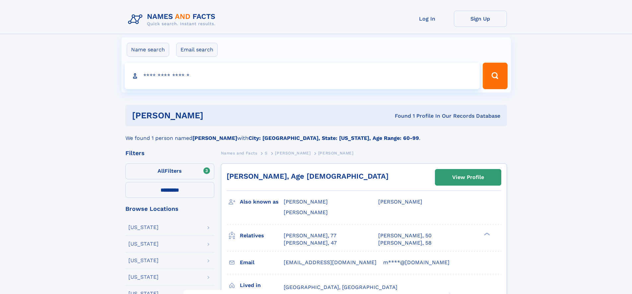  Describe the element at coordinates (400, 116) in the screenshot. I see `div: Found 1 Profile In Our Records Database` at that location.